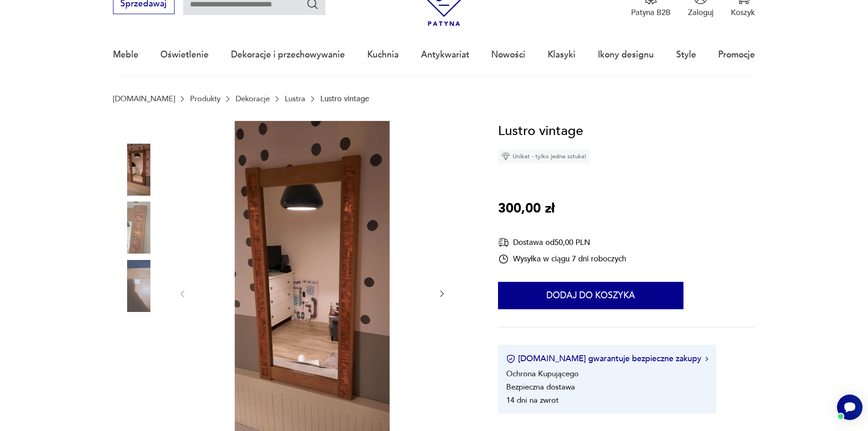 Image resolution: width=868 pixels, height=431 pixels. I want to click on div: Dostawa od 50,00 PLN, so click(562, 242).